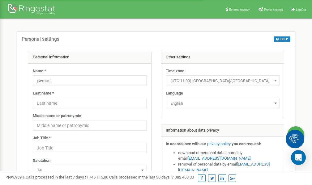 This screenshot has height=185, width=312. Describe the element at coordinates (239, 10) in the screenshot. I see `span: Referral program` at that location.